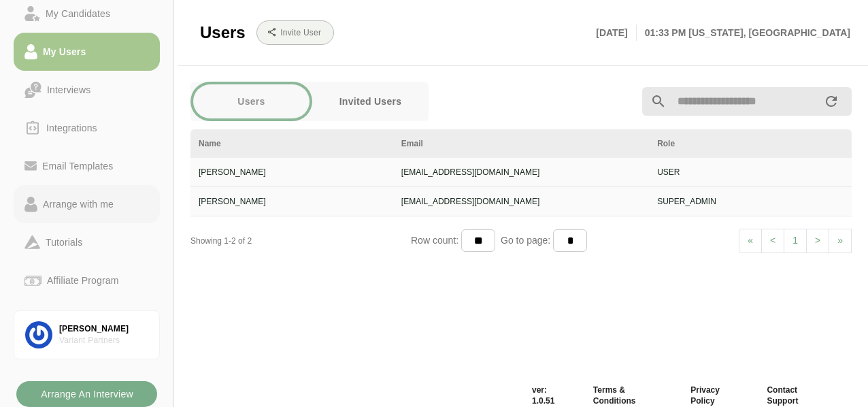  What do you see at coordinates (86, 394) in the screenshot?
I see `b: Arrange An Interview` at bounding box center [86, 394].